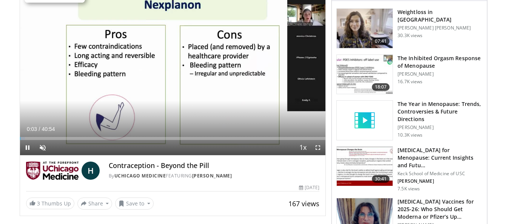 Image resolution: width=507 pixels, height=224 pixels. What do you see at coordinates (48, 129) in the screenshot?
I see `span: 40:54` at bounding box center [48, 129].